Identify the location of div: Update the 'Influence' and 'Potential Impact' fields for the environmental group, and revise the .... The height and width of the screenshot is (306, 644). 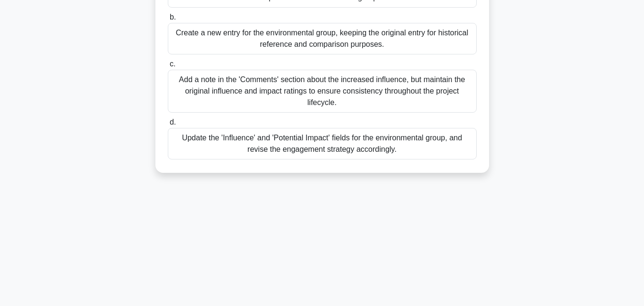
(322, 144).